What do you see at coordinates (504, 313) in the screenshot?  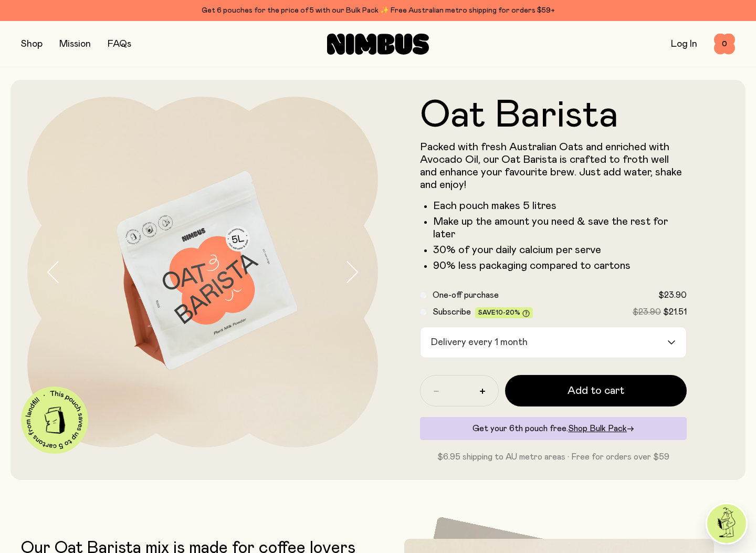 I see `span: Save` at bounding box center [504, 313].